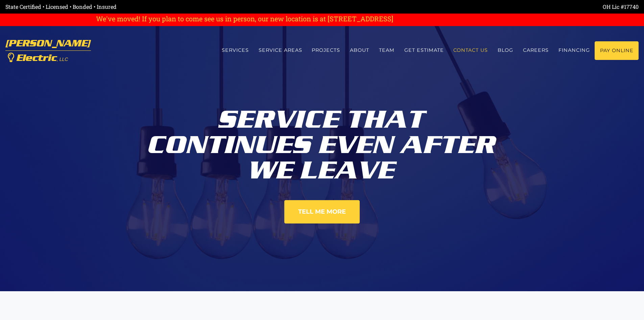  What do you see at coordinates (280, 50) in the screenshot?
I see `a: Service Areas` at bounding box center [280, 50].